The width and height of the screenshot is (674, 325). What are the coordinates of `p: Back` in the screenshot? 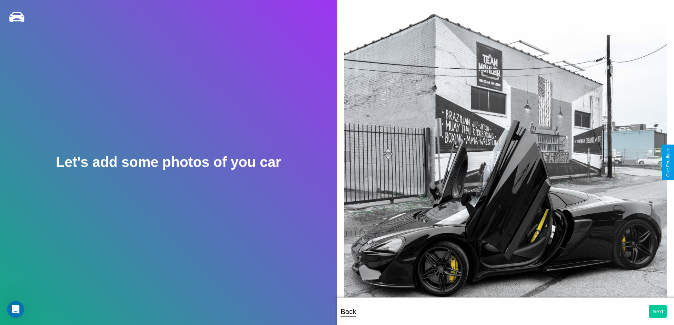 It's located at (348, 311).